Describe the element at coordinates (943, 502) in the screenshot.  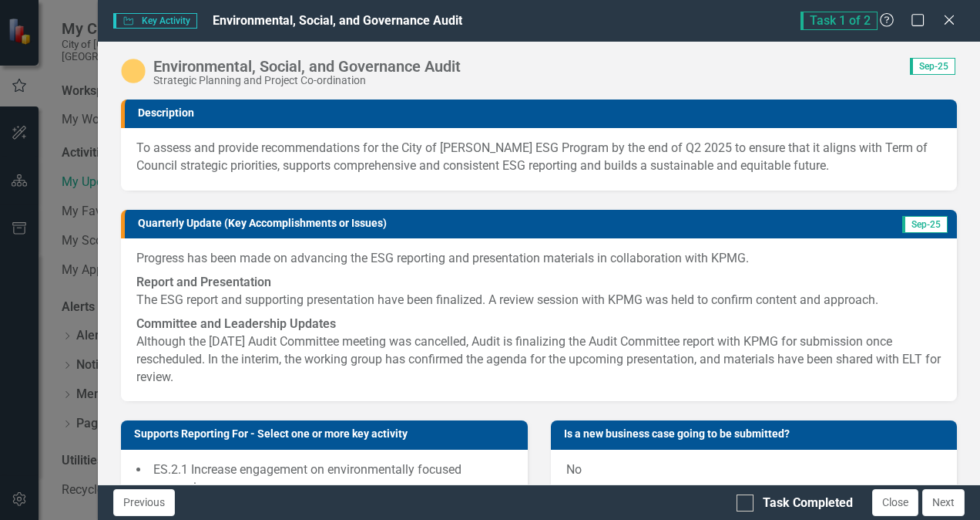
I see `button: Next` at that location.